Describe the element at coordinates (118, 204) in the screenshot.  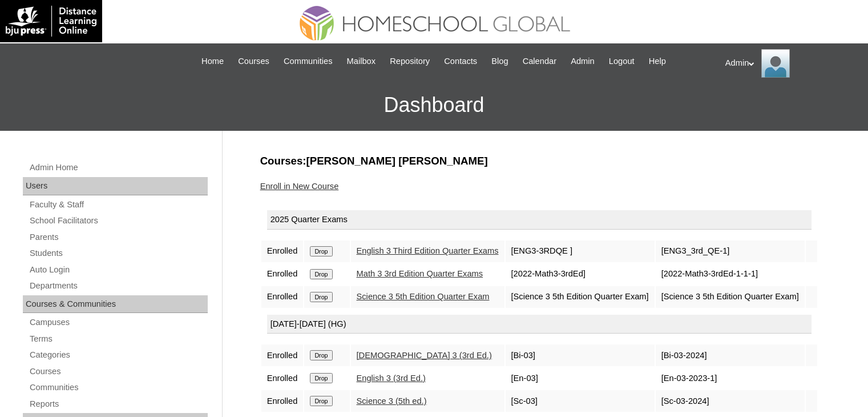
I see `a: Faculty & Staff` at that location.